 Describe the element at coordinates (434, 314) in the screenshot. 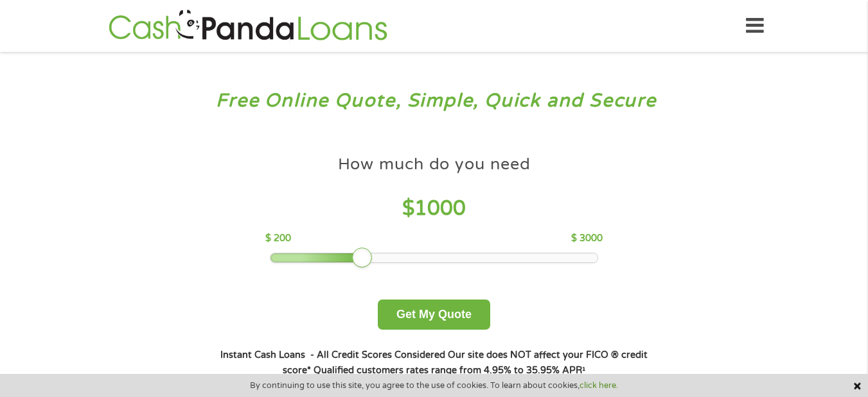

I see `button: Get My Quote` at that location.